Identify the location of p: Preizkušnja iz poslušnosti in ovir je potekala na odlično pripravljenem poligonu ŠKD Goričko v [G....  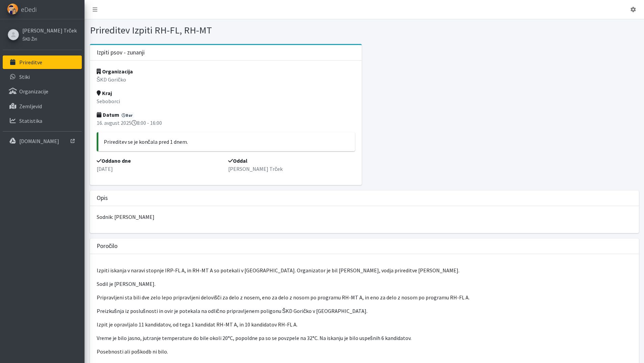
(365, 311).